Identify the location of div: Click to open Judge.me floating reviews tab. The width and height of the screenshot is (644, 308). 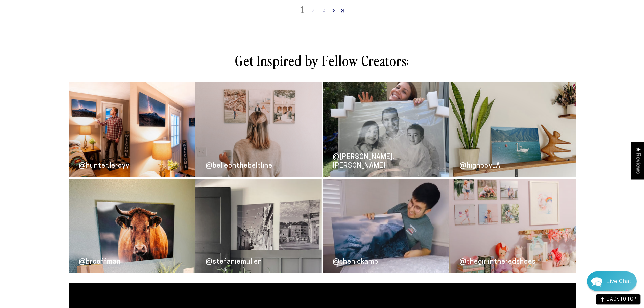
(638, 160).